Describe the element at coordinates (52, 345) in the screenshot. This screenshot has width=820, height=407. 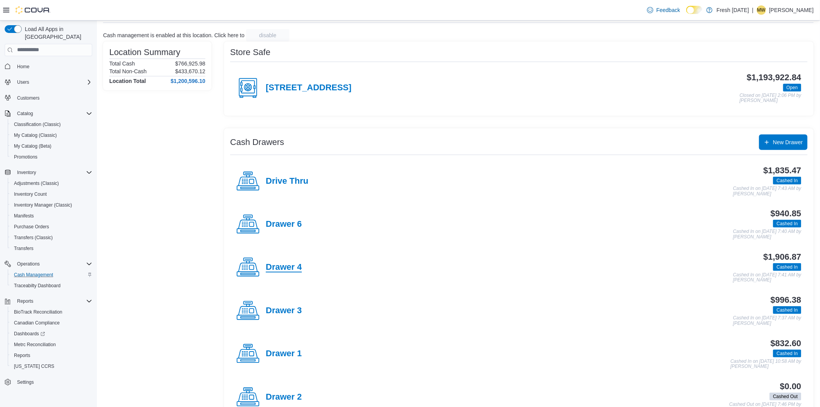
I see `button: Metrc Reconciliation` at that location.